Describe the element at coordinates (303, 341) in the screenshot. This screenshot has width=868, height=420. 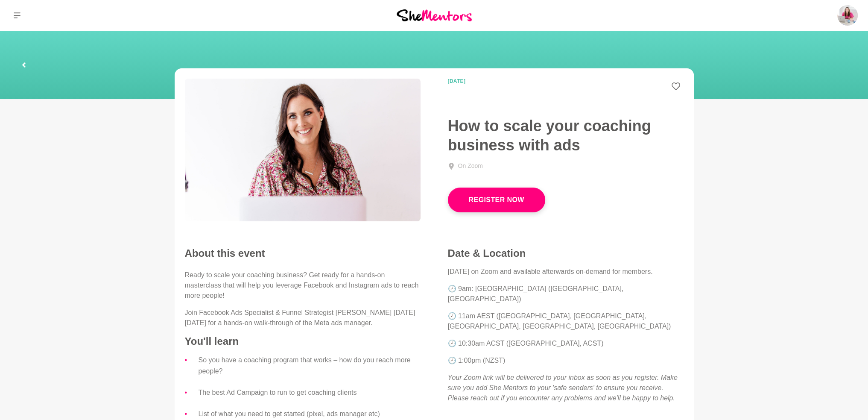
I see `h4: You'll learn` at that location.